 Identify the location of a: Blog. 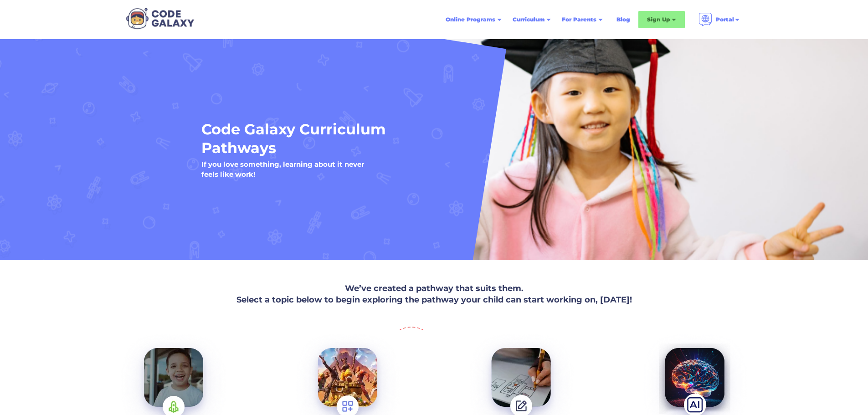
(623, 19).